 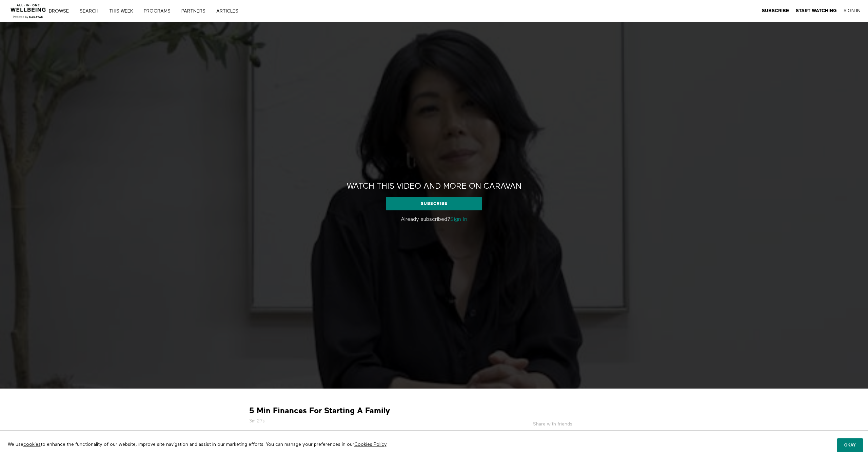 What do you see at coordinates (319, 411) in the screenshot?
I see `strong: 5 Min Finances For Starting A Family` at bounding box center [319, 411].